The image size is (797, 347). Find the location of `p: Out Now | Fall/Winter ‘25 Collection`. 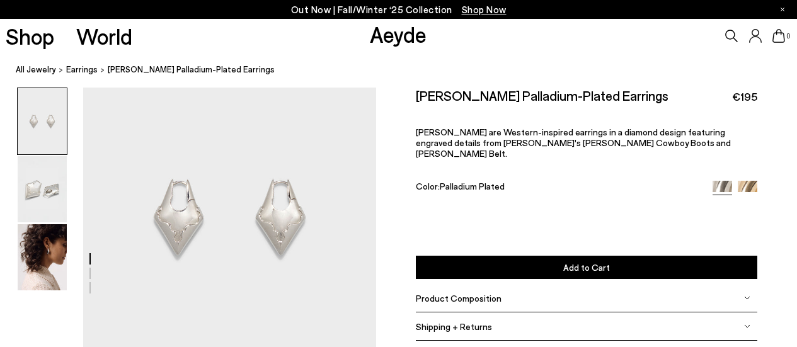

p: Out Now | Fall/Winter ‘25 Collection is located at coordinates (399, 9).